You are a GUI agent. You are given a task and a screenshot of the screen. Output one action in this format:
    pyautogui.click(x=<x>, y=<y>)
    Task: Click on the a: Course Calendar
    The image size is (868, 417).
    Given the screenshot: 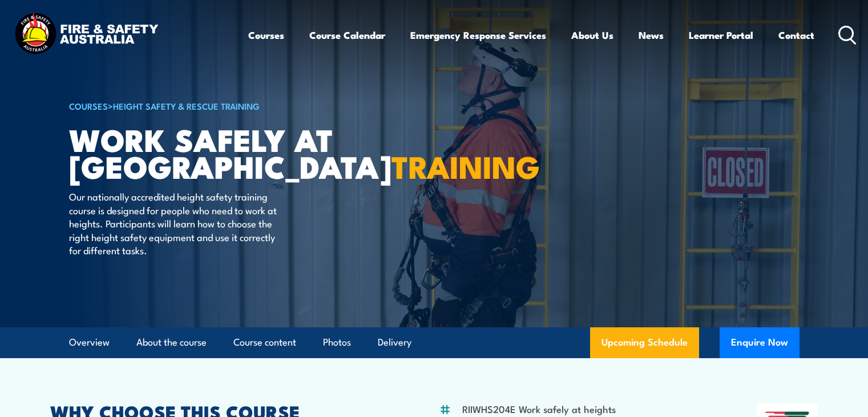 What is the action you would take?
    pyautogui.click(x=347, y=35)
    